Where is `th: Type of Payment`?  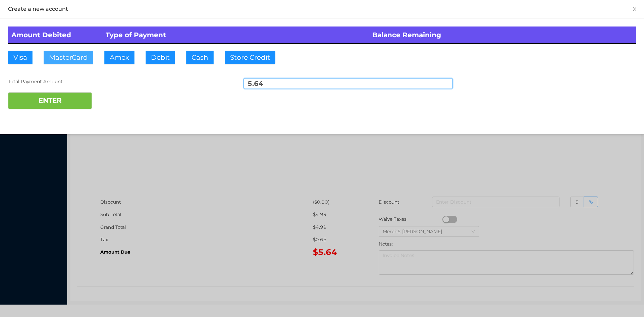 th: Type of Payment is located at coordinates (236, 35).